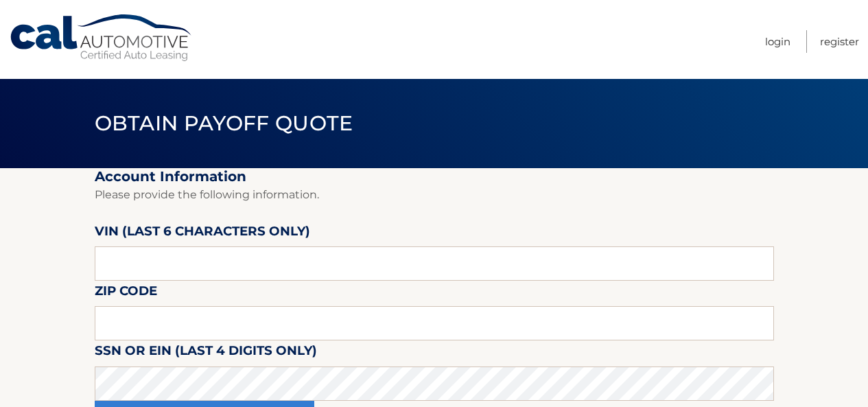  I want to click on a: Cal Automotive, so click(102, 38).